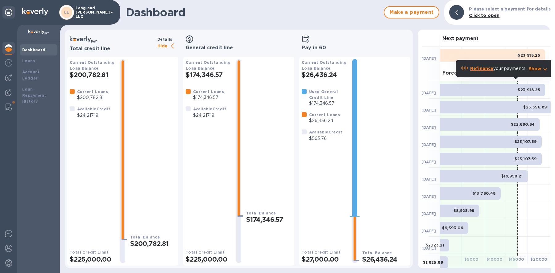  Describe the element at coordinates (355, 48) in the screenshot. I see `h3: Pay in 60` at that location.